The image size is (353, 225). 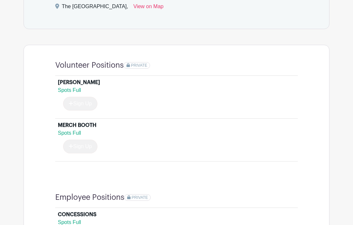 What do you see at coordinates (77, 214) in the screenshot?
I see `div: CONCESSIONS` at bounding box center [77, 214].